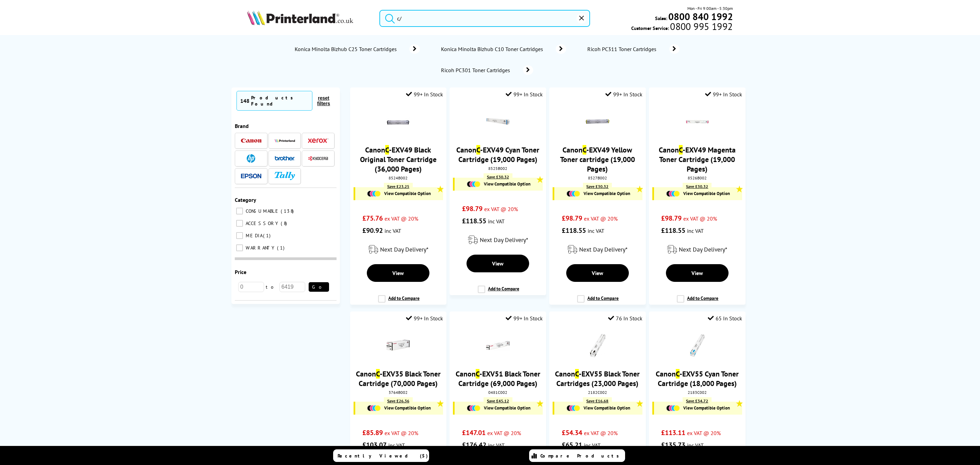 This screenshot has width=980, height=465. Describe the element at coordinates (474, 432) in the screenshot. I see `span: £147.01` at that location.